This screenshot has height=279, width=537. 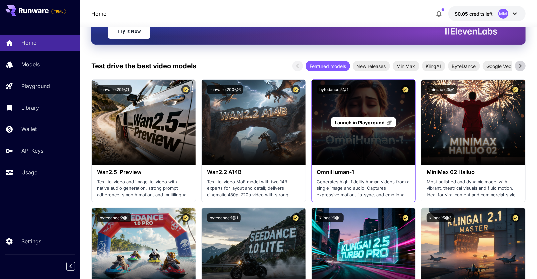 I want to click on span: Google Veo, so click(x=499, y=66).